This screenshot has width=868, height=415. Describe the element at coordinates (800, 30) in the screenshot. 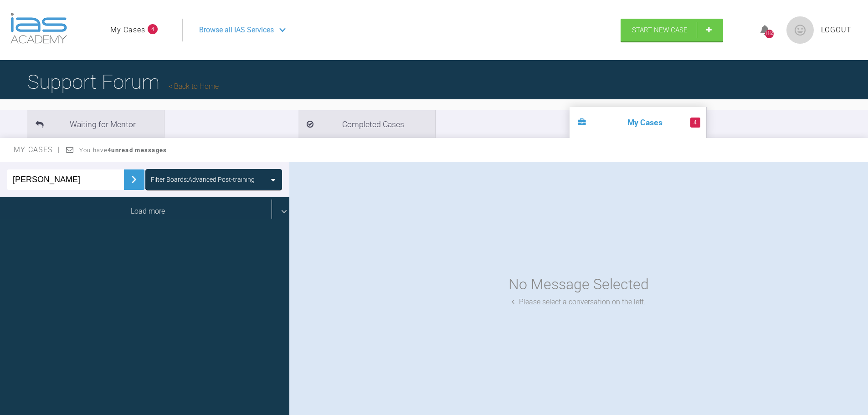

I see `img: profile.png` at that location.